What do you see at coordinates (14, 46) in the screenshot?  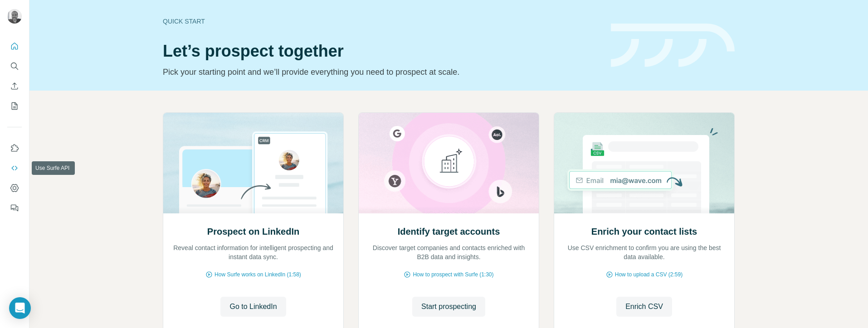 I see `button: Quick start` at bounding box center [14, 46].